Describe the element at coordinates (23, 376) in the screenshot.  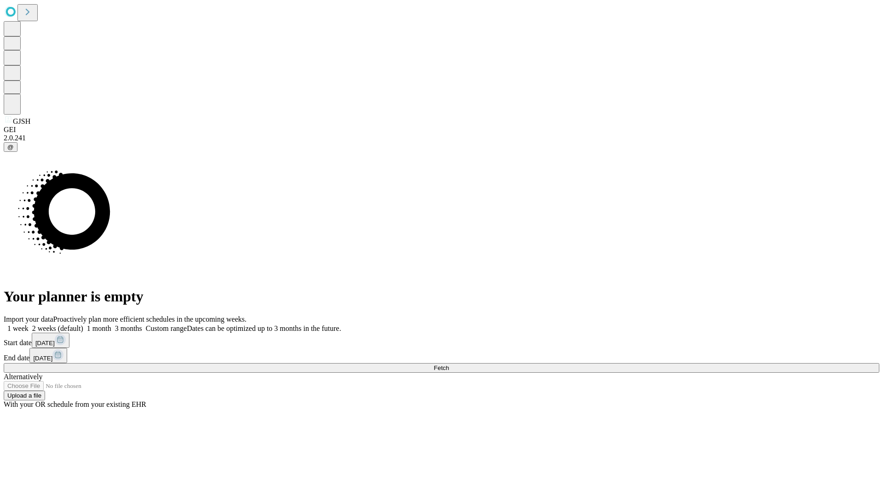
I see `span: Alternatively` at that location.